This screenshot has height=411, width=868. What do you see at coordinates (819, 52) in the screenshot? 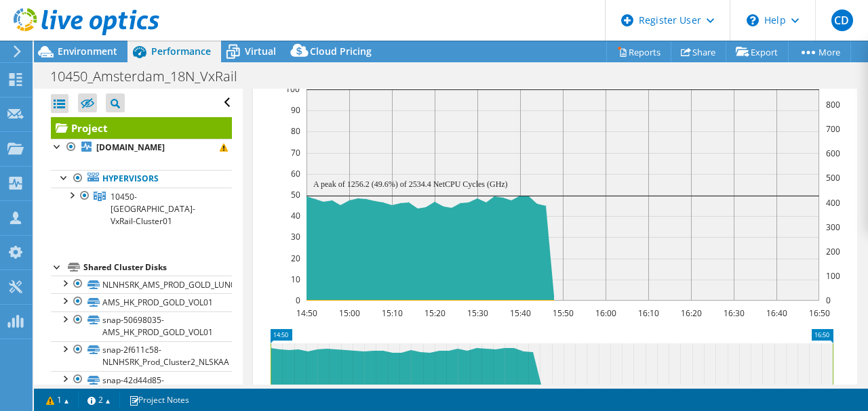
I see `a: More` at bounding box center [819, 52].